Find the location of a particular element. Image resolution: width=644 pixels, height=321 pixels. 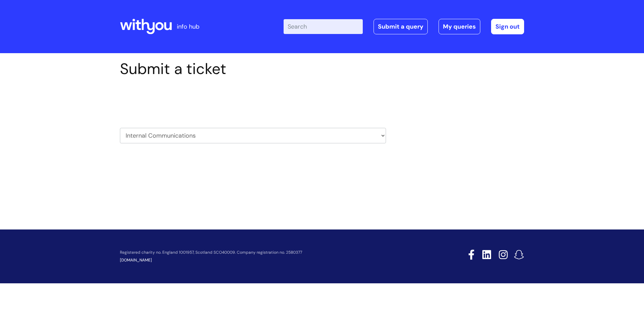

input: Search is located at coordinates (323, 26).